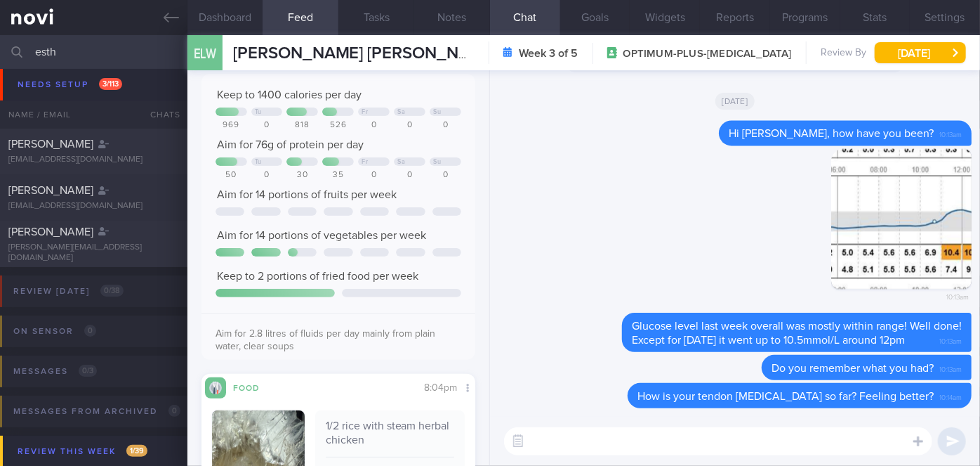 The image size is (980, 466). Describe the element at coordinates (301, 175) in the screenshot. I see `div: 30` at that location.